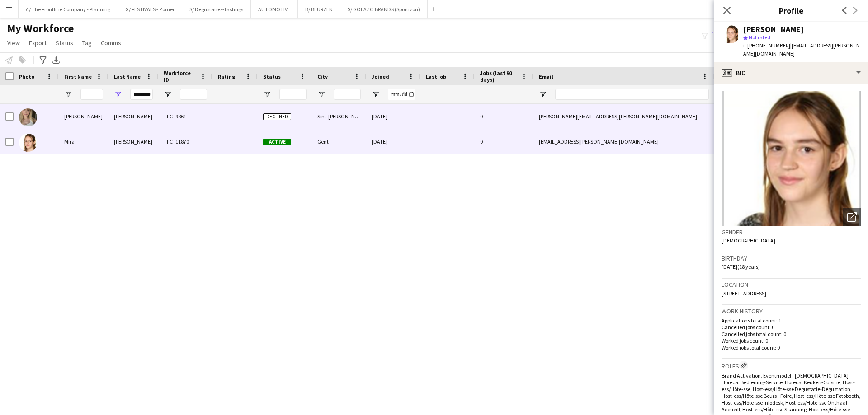 This screenshot has height=415, width=868. What do you see at coordinates (41, 29) in the screenshot?
I see `span: My Workforce` at bounding box center [41, 29].